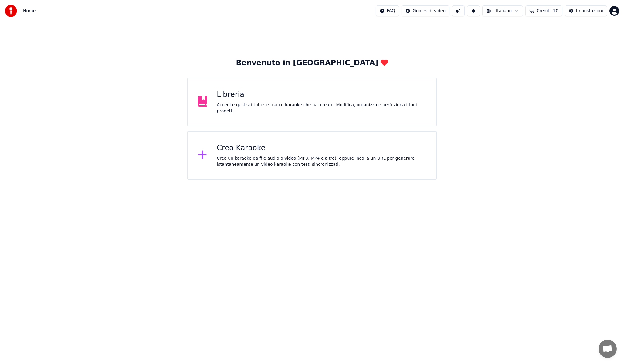 The image size is (624, 364). I want to click on div: Accedi e gestisci tutte le tracce karaoke che hai creato. Modifica, organizza e perfeziona i tuoi..., so click(321, 108).